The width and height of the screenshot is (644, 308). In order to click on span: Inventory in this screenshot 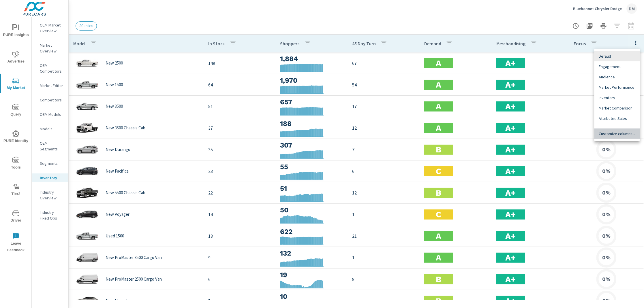, I will do `click(617, 98)`.